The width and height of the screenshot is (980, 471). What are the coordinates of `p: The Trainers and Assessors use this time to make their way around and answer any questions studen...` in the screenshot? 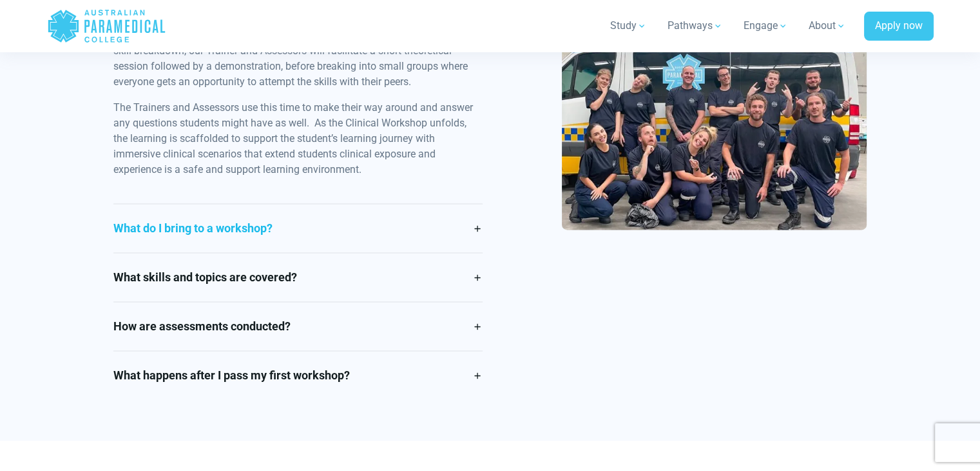 It's located at (298, 138).